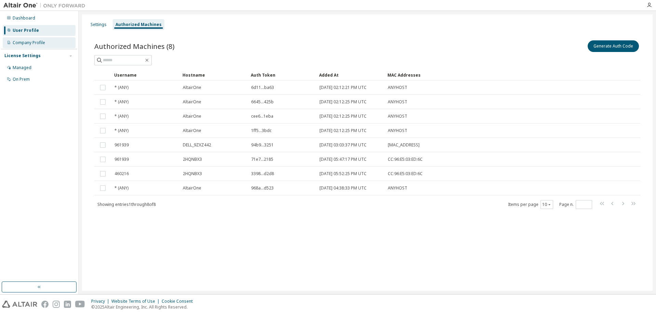 The height and width of the screenshot is (314, 656). I want to click on span: Showing entries 1 through 8 of 8, so click(126, 204).